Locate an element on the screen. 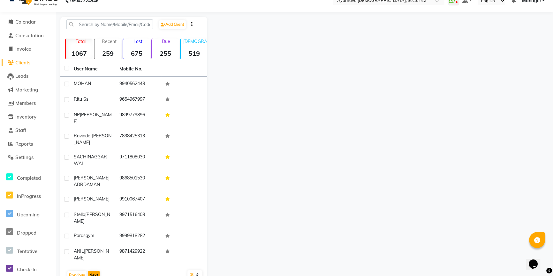 Image resolution: width=553 pixels, height=276 pixels. a: Add Client is located at coordinates (172, 25).